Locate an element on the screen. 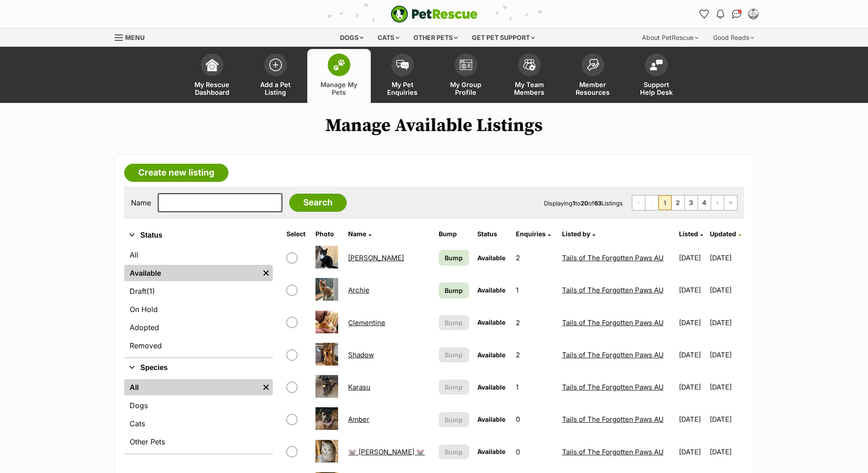 The width and height of the screenshot is (868, 473). span: Member Resources is located at coordinates (593, 88).